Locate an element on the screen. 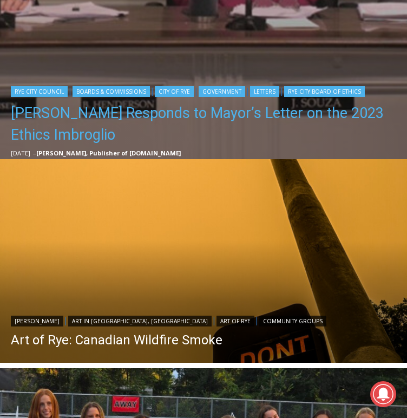 This screenshot has height=418, width=407. a: Government is located at coordinates (222, 92).